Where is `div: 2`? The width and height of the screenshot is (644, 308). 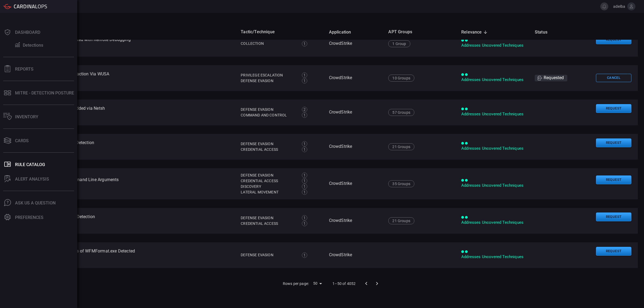 div: 2 is located at coordinates (305, 110).